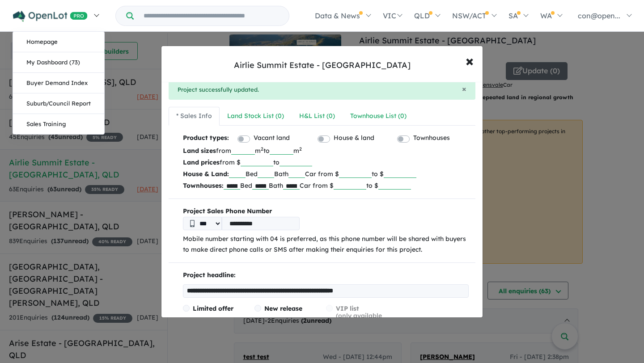 This screenshot has width=644, height=363. What do you see at coordinates (325, 163) in the screenshot?
I see `p: from $ to` at bounding box center [325, 163].